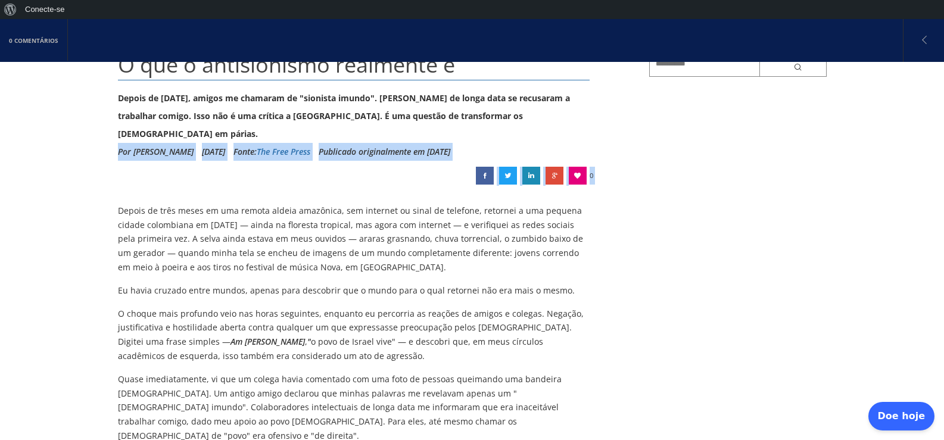  What do you see at coordinates (33, 41) in the screenshot?
I see `font: 0 Comentários` at bounding box center [33, 41].